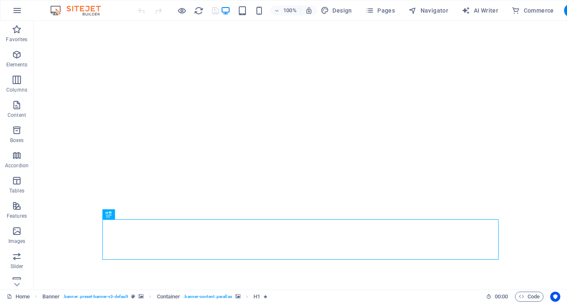 The height and width of the screenshot is (303, 567). Describe the element at coordinates (155, 297) in the screenshot. I see `nav: breadcrumb` at that location.